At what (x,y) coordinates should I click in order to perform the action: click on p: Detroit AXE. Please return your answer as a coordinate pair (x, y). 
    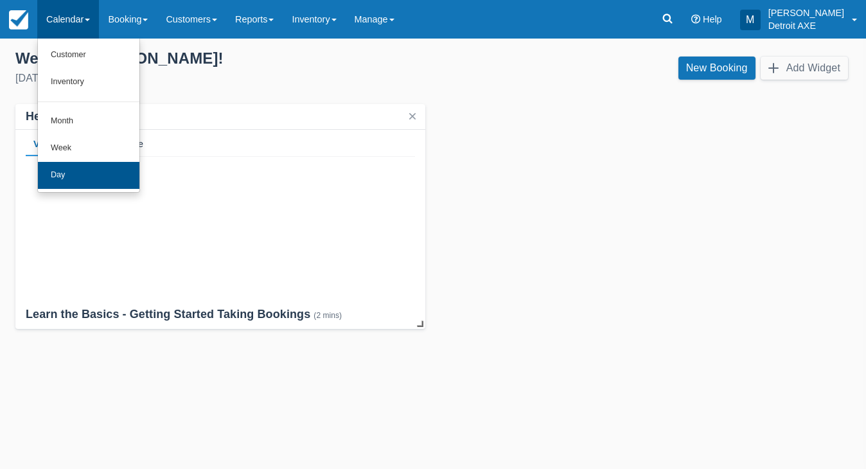
    Looking at the image, I should click on (807, 26).